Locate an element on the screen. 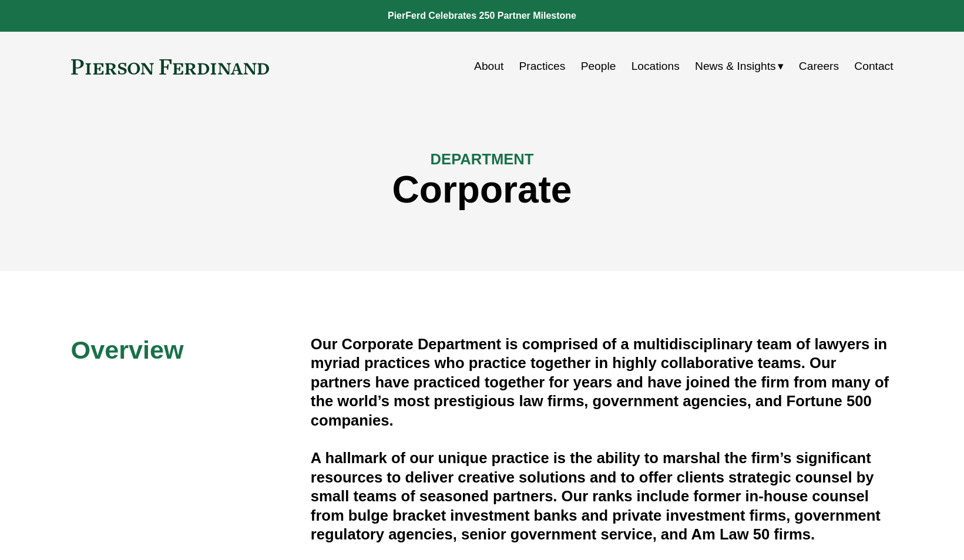 This screenshot has height=560, width=964. span: News & Insights is located at coordinates (735, 66).